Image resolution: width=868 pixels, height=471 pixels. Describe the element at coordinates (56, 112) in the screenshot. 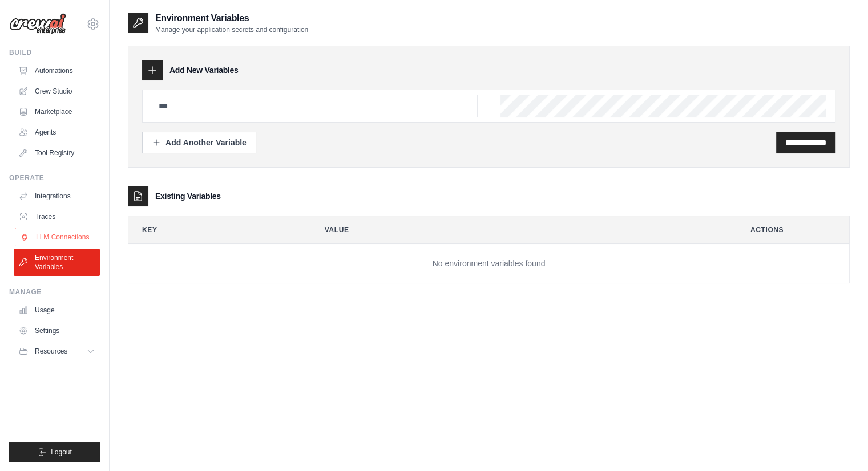

I see `a: Marketplace` at that location.